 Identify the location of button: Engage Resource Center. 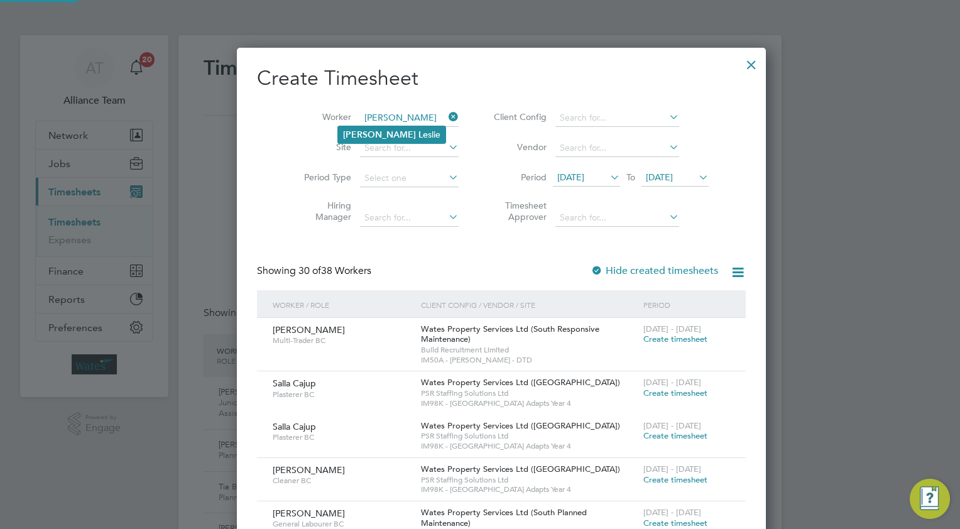
(930, 499).